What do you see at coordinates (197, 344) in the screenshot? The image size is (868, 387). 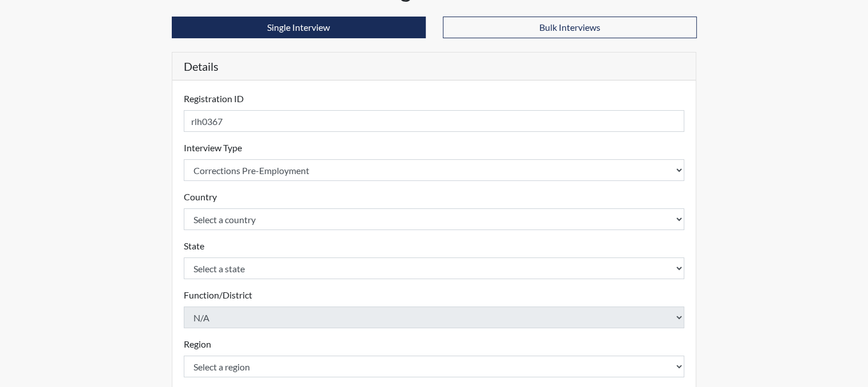 I see `label: Region` at bounding box center [197, 344].